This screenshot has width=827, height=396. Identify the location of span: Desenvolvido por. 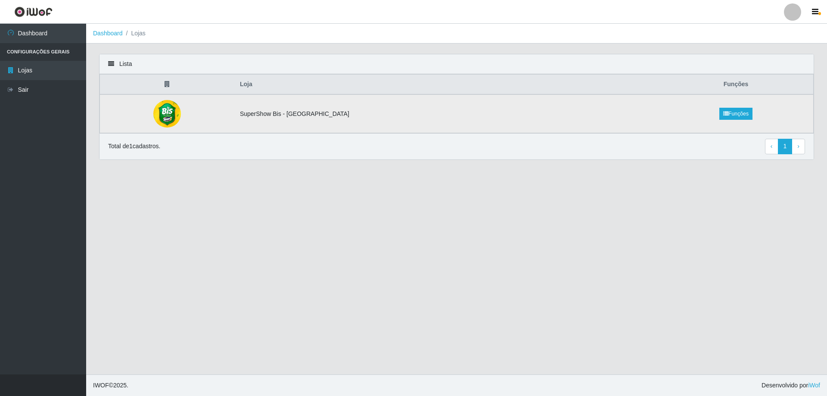
(790, 385).